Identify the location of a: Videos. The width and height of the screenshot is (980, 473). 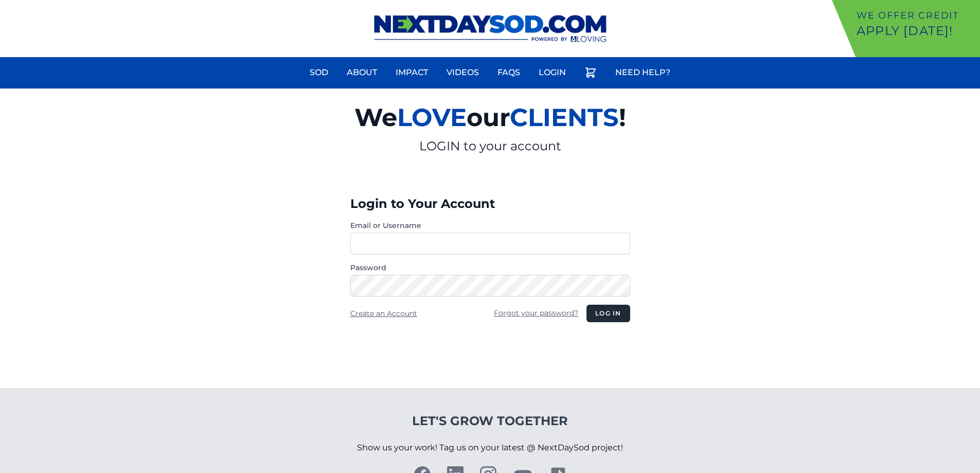
(463, 72).